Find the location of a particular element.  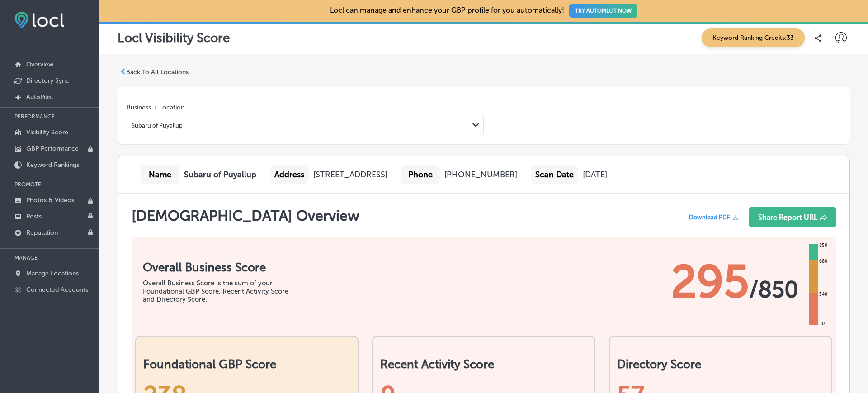

label: Business + Location is located at coordinates (155, 107).